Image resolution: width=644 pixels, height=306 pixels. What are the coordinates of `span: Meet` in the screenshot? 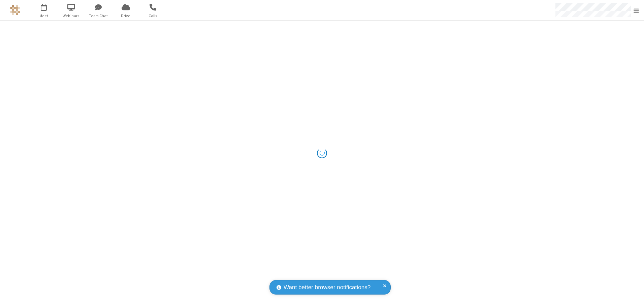 It's located at (44, 16).